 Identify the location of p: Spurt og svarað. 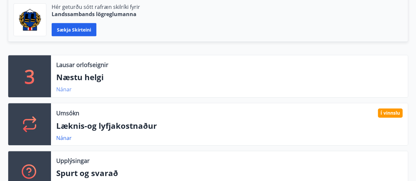
(229, 173).